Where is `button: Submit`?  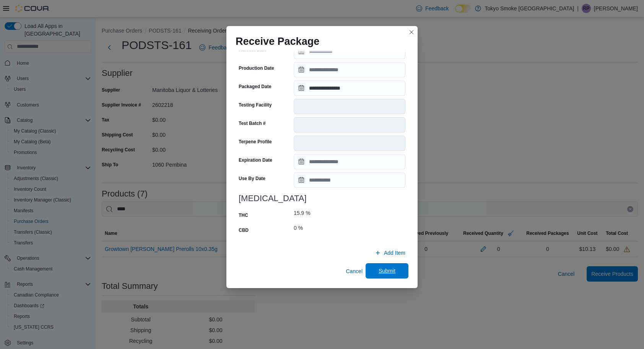 button: Submit is located at coordinates (387, 271).